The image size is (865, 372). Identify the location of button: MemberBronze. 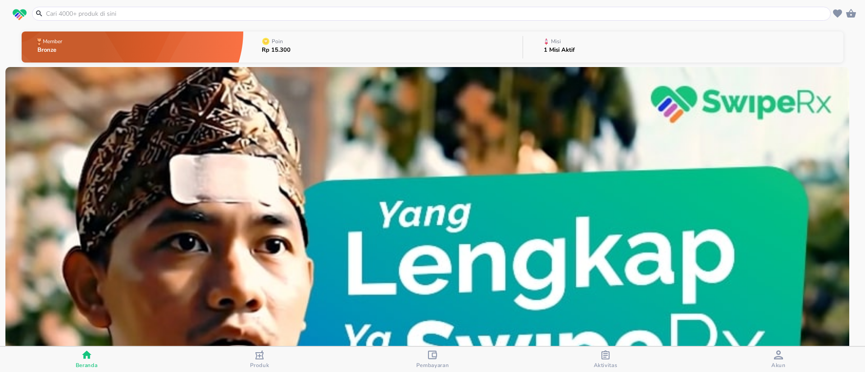
(132, 47).